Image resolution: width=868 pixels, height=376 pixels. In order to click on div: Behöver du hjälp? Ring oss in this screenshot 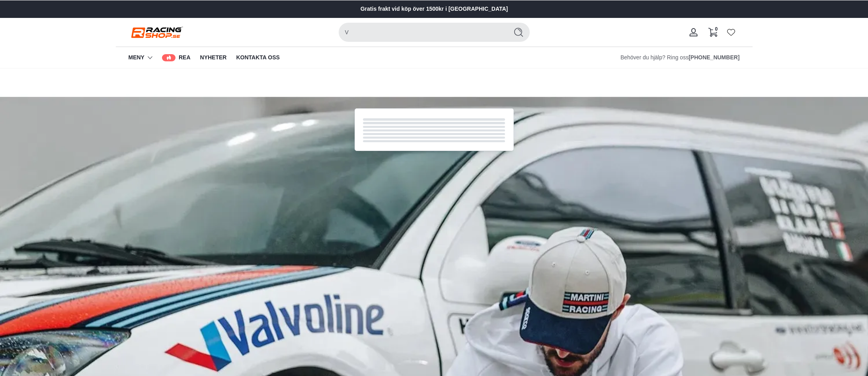, I will do `click(680, 58)`.